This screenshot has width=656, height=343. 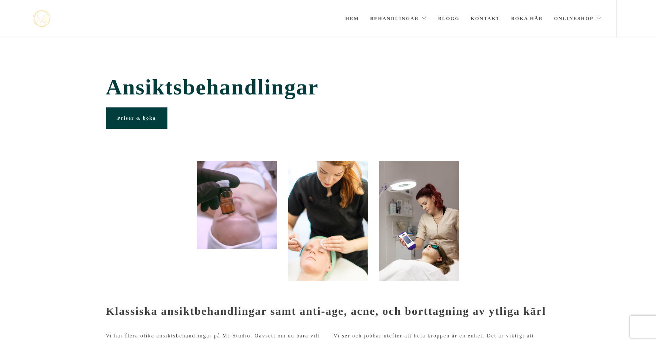 What do you see at coordinates (237, 205) in the screenshot?
I see `img: 20200316_113429315_iOS` at bounding box center [237, 205].